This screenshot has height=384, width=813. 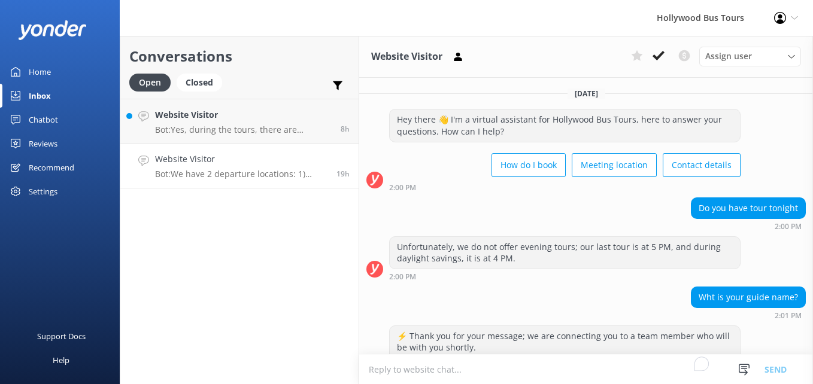 I want to click on div: Chatbot, so click(x=43, y=120).